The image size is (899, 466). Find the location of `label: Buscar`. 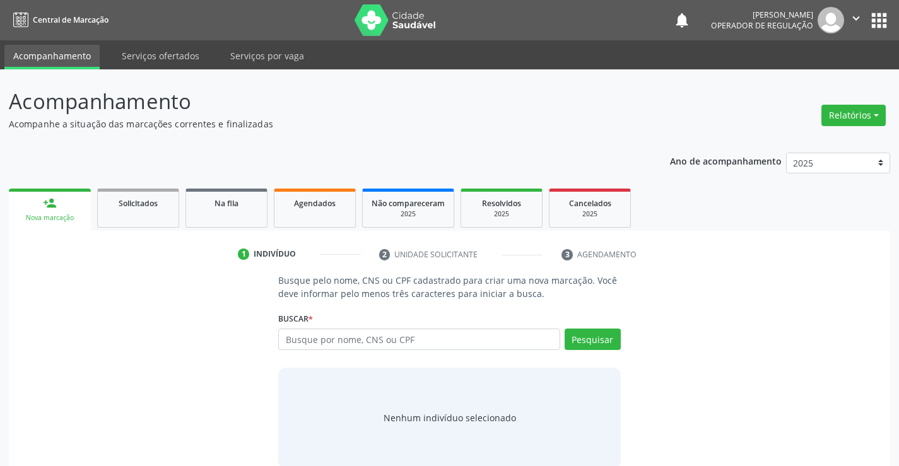

label: Buscar is located at coordinates (295, 319).